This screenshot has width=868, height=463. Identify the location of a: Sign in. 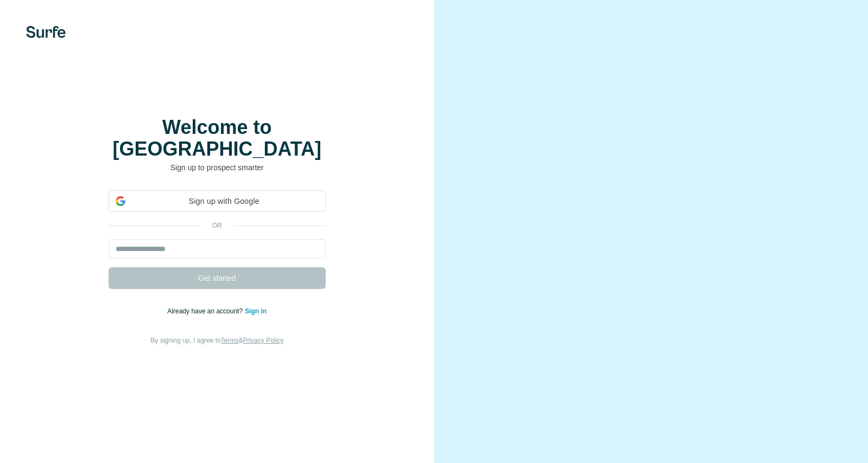
(256, 311).